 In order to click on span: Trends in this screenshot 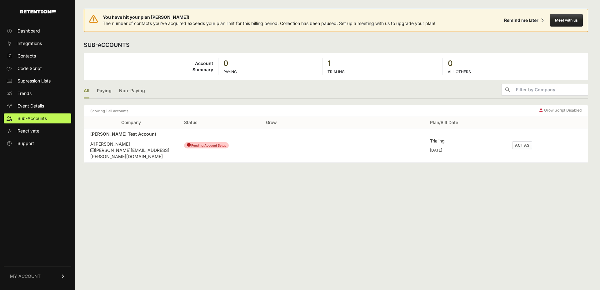, I will do `click(24, 93)`.